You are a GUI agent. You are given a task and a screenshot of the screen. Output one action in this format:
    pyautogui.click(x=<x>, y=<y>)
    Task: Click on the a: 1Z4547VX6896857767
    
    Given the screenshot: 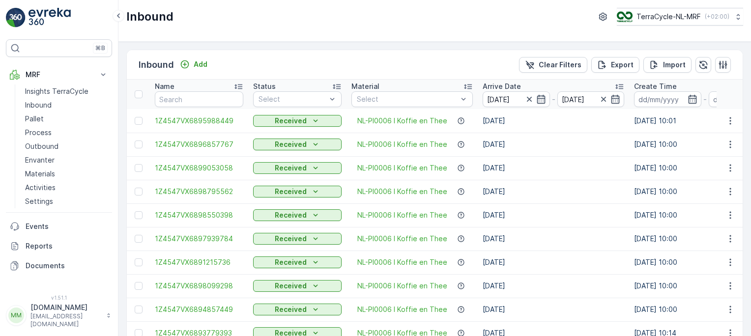 What is the action you would take?
    pyautogui.click(x=199, y=145)
    